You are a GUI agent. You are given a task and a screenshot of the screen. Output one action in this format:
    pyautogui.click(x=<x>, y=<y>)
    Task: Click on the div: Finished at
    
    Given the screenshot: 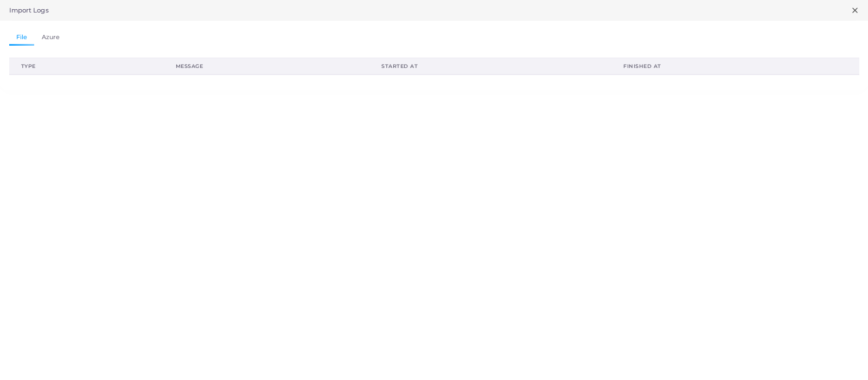 What is the action you would take?
    pyautogui.click(x=735, y=66)
    